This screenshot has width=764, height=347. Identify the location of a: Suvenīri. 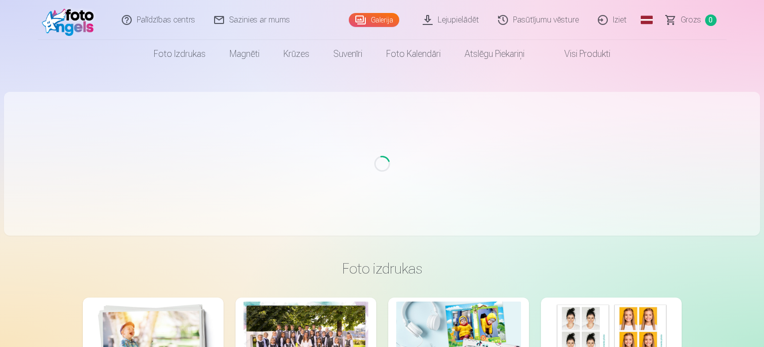
(348, 54).